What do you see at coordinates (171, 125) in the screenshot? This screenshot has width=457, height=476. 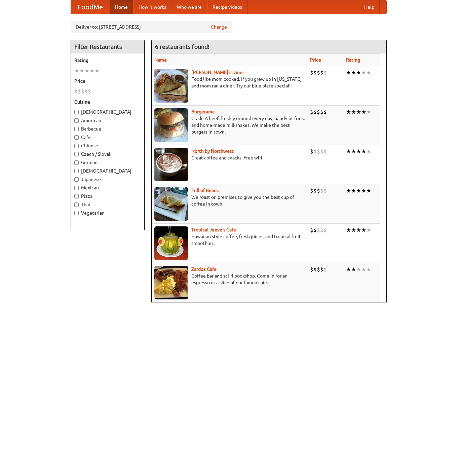 I see `img: burgerama.jpg` at bounding box center [171, 125].